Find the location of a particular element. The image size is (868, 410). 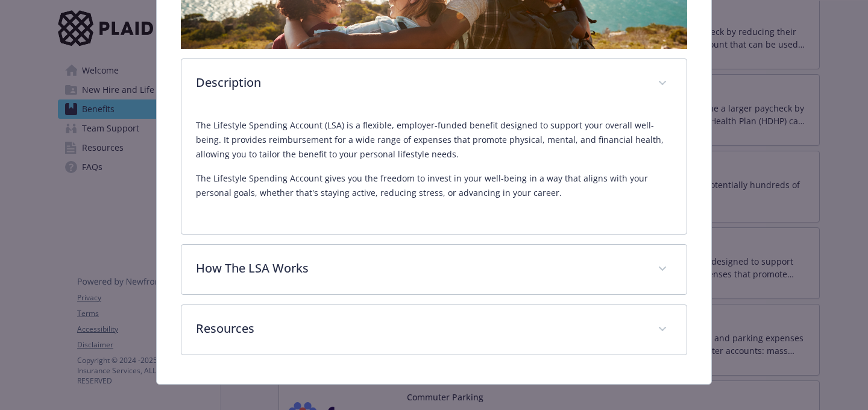

div: Resources is located at coordinates (434, 330).